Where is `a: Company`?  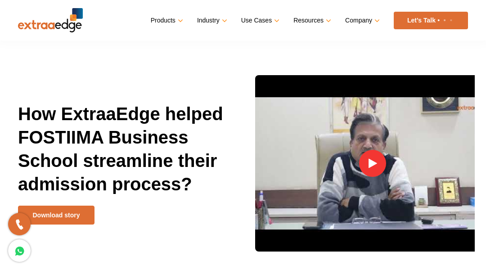
a: Company is located at coordinates (361, 20).